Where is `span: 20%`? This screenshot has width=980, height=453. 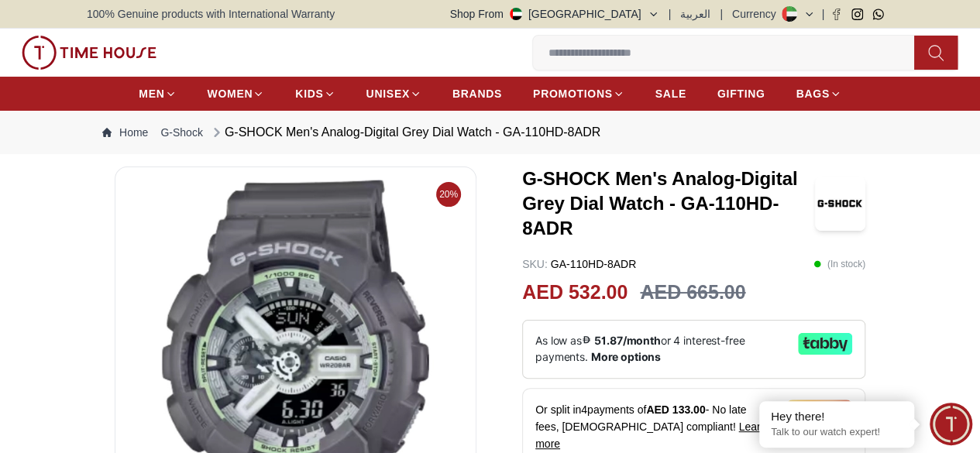
span: 20% is located at coordinates (449, 195).